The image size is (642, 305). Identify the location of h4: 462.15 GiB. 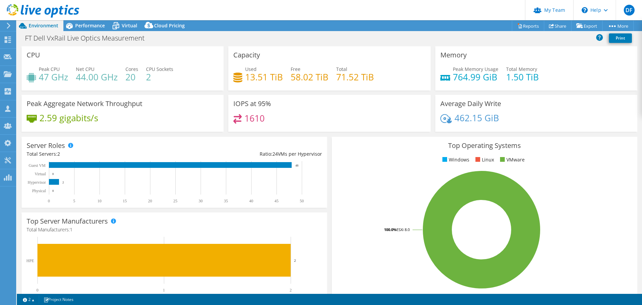
(477, 118).